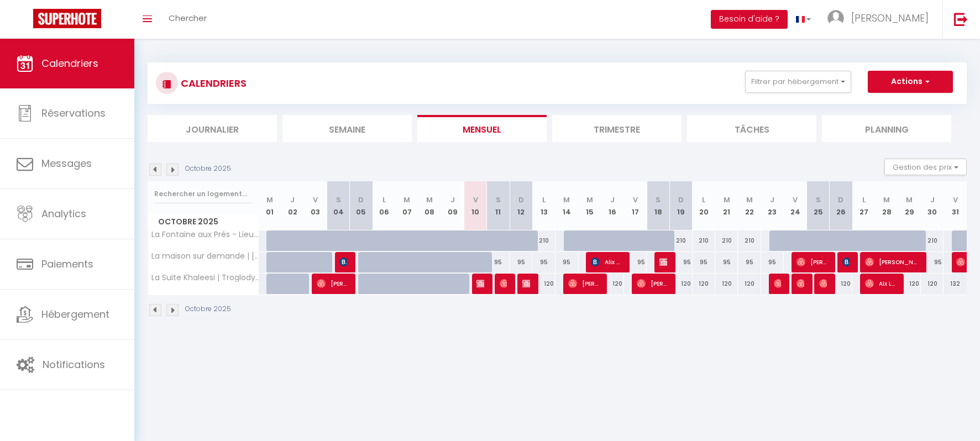 Image resolution: width=980 pixels, height=441 pixels. I want to click on span: Alix Celine, so click(606, 262).